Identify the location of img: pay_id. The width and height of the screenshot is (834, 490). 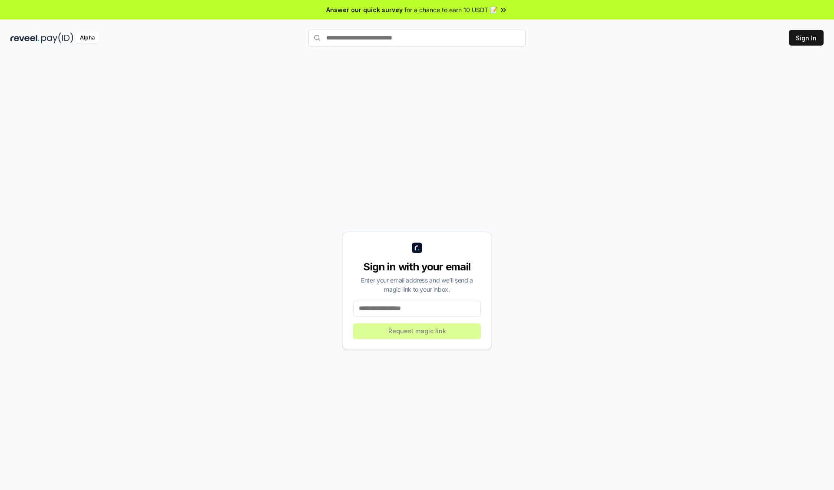
(57, 38).